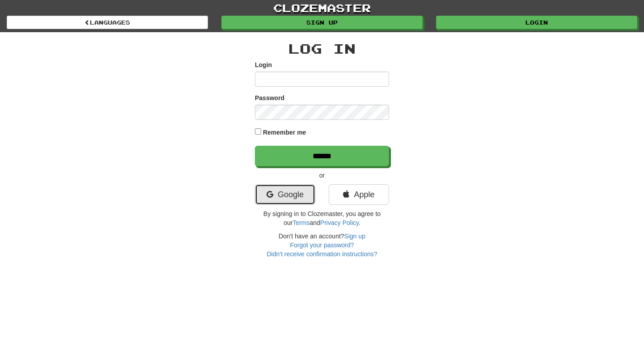 The image size is (644, 343). Describe the element at coordinates (359, 195) in the screenshot. I see `a: Apple` at that location.